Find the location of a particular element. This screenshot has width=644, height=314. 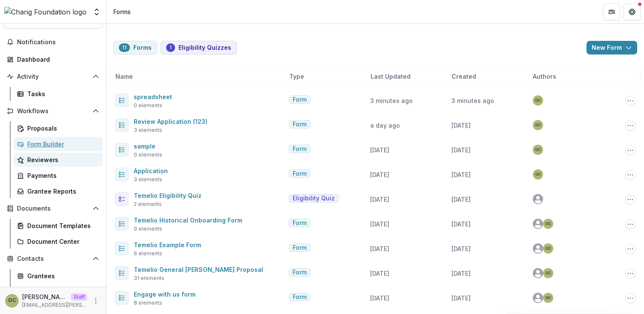

button: Forms is located at coordinates (135, 48).